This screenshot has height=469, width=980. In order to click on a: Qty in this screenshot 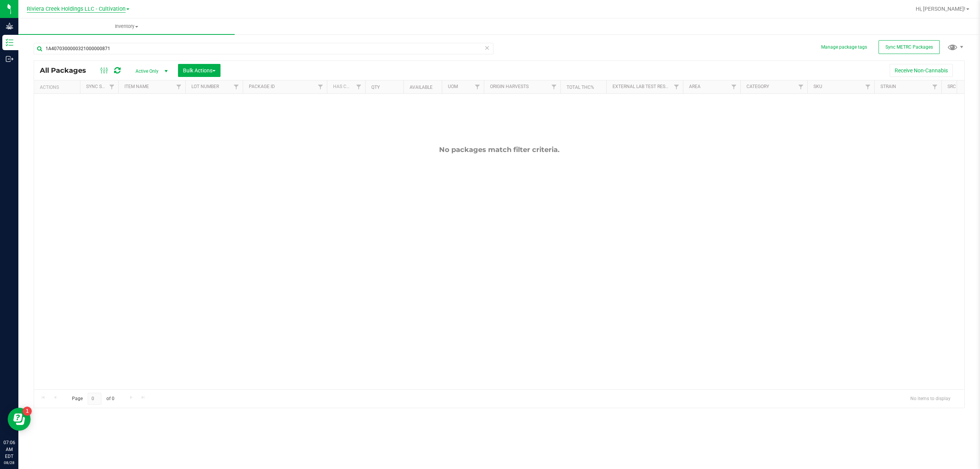, I will do `click(375, 87)`.